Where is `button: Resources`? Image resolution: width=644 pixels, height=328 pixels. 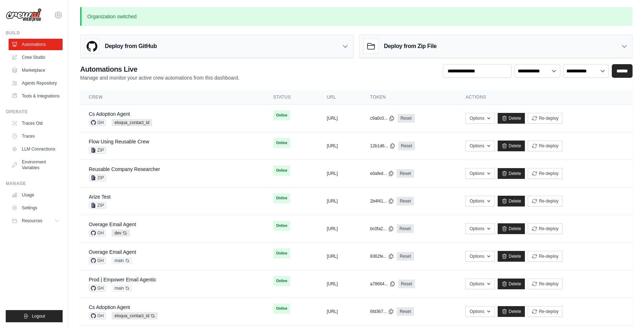
button: Resources is located at coordinates (36, 220).